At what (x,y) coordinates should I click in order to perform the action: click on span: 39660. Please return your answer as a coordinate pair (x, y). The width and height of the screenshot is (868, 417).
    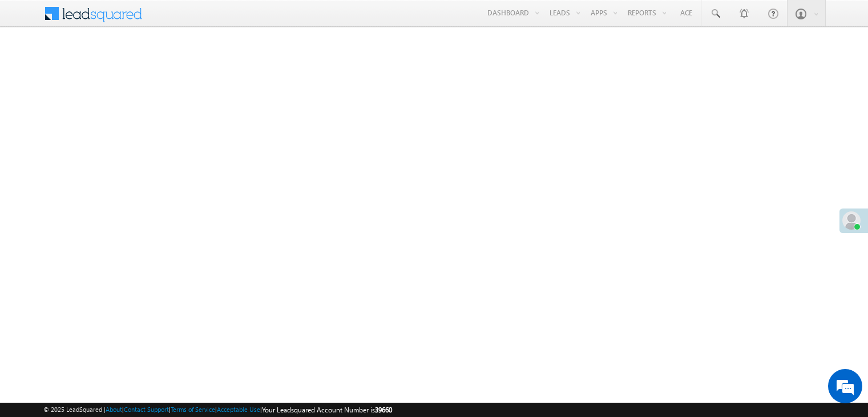
    Looking at the image, I should click on (384, 409).